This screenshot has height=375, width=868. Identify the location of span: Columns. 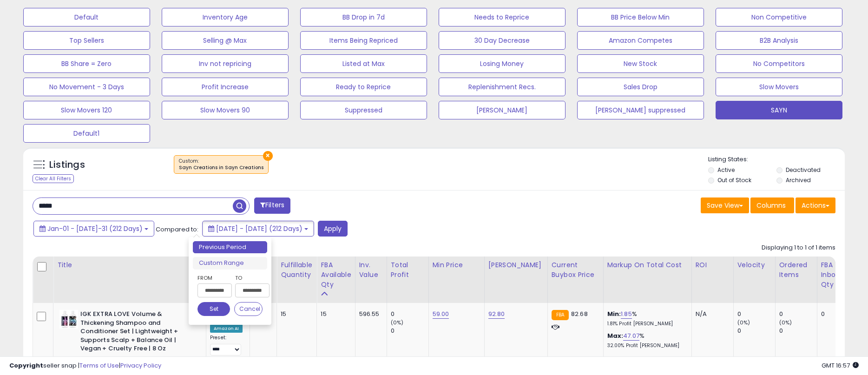
(770, 205).